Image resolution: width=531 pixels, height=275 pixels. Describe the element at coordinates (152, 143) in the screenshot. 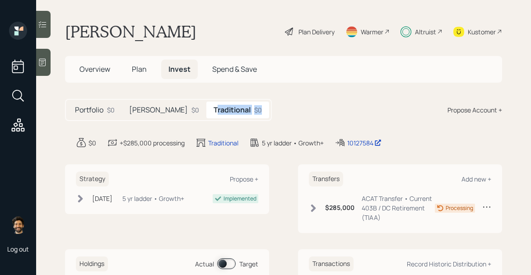

I see `div: +$285,000 processing` at that location.